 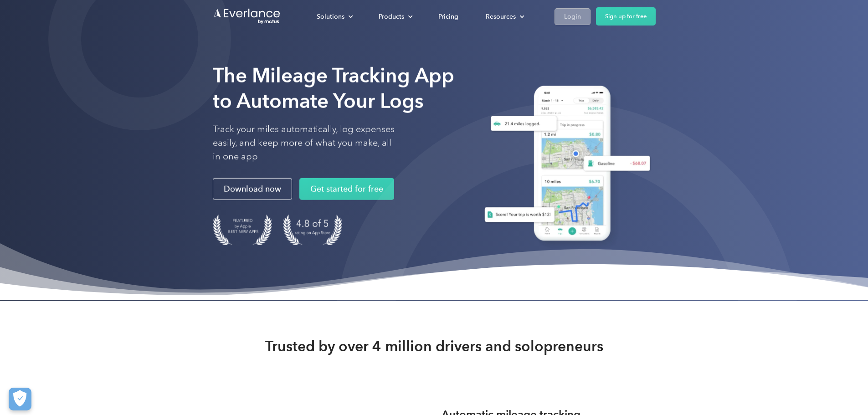 I want to click on a: Pricing, so click(x=448, y=16).